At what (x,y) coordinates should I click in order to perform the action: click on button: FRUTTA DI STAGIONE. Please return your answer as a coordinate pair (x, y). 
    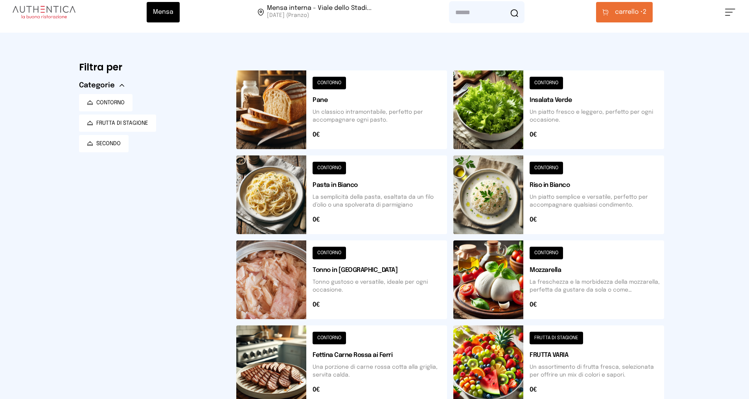
    Looking at the image, I should click on (118, 123).